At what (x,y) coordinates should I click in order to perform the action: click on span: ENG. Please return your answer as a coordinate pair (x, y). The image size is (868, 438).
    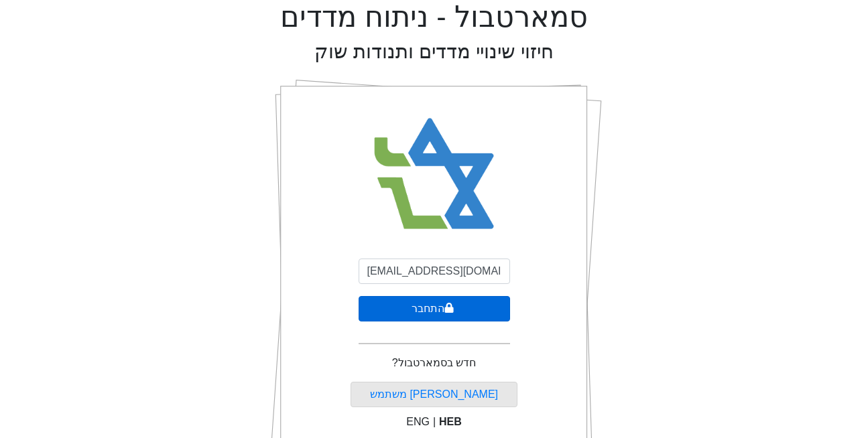
    Looking at the image, I should click on (417, 422).